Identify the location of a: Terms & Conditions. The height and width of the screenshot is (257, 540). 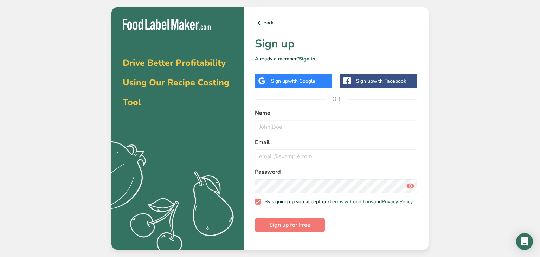
(351, 202).